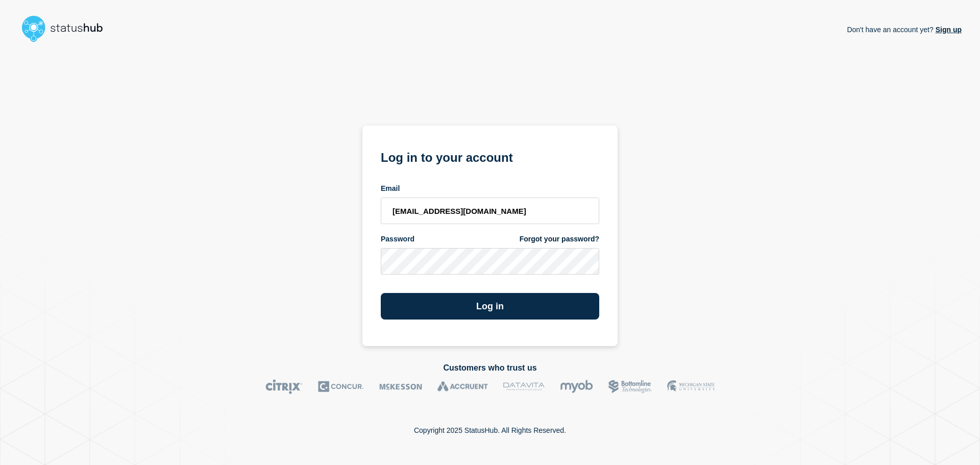  What do you see at coordinates (904, 29) in the screenshot?
I see `p: Don't have an account yet?` at bounding box center [904, 29].